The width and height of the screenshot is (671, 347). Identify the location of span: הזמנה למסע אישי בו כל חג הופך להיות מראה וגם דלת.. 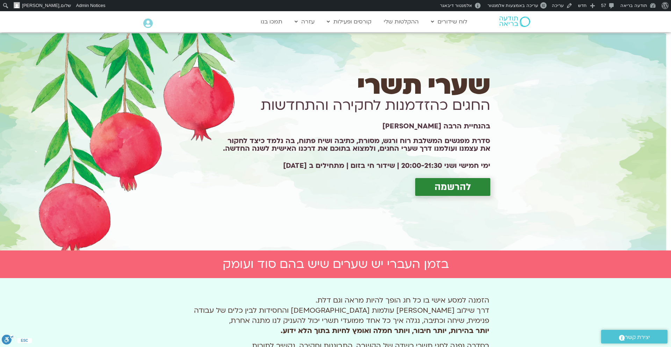
(402, 300).